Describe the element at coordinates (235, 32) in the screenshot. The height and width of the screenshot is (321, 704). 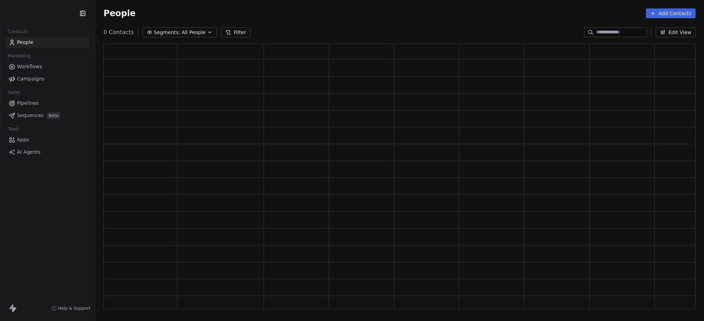
I see `button: Filter` at that location.